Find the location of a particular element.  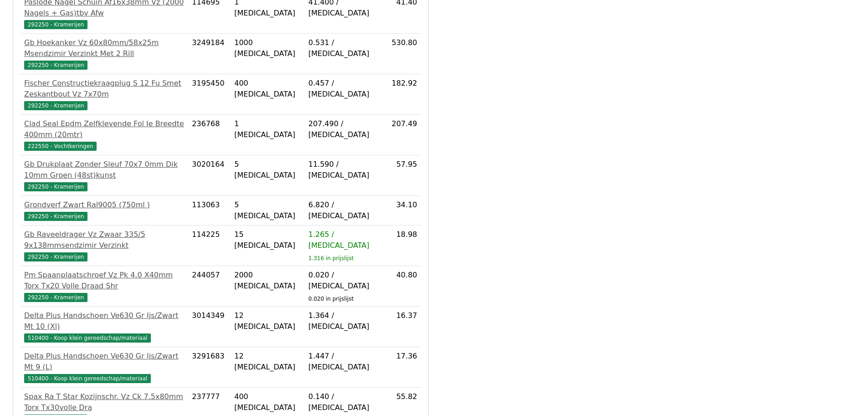

td: 207.49 is located at coordinates (402, 135).